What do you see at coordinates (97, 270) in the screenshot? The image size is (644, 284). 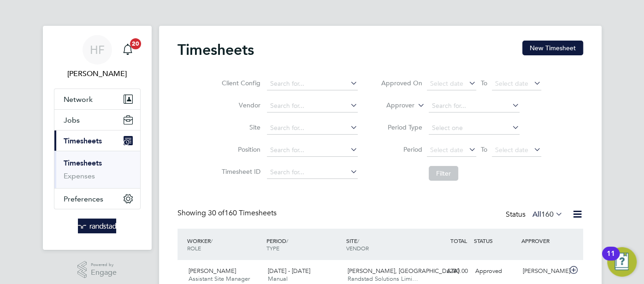 I see `a: Powered byEngage` at bounding box center [97, 270].